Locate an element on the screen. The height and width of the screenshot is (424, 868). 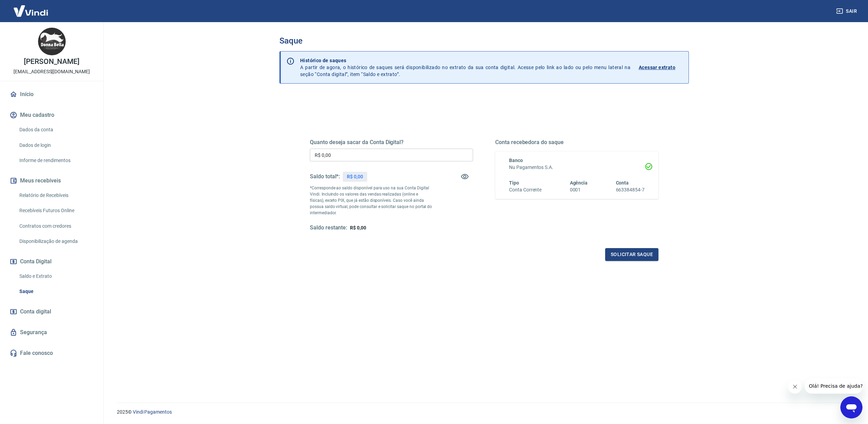
a: Informe de rendimentos is located at coordinates (56, 160).